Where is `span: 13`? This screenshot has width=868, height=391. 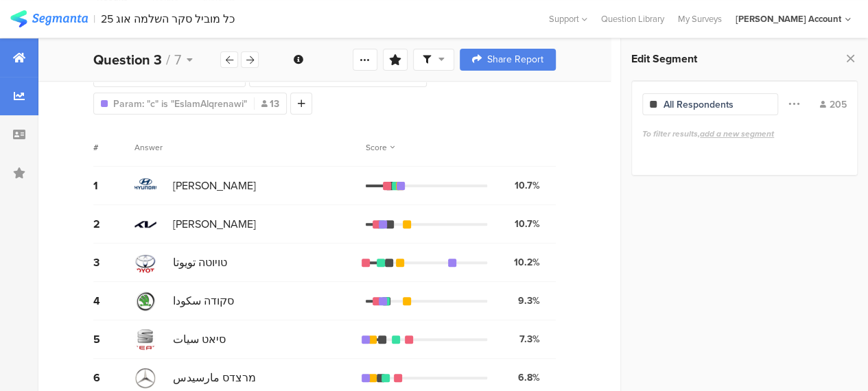 span: 13 is located at coordinates (270, 104).